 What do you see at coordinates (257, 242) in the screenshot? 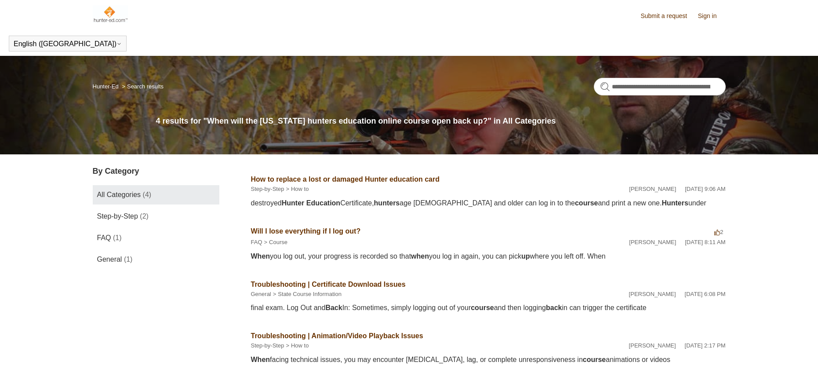
I see `a: FAQ` at bounding box center [257, 242].